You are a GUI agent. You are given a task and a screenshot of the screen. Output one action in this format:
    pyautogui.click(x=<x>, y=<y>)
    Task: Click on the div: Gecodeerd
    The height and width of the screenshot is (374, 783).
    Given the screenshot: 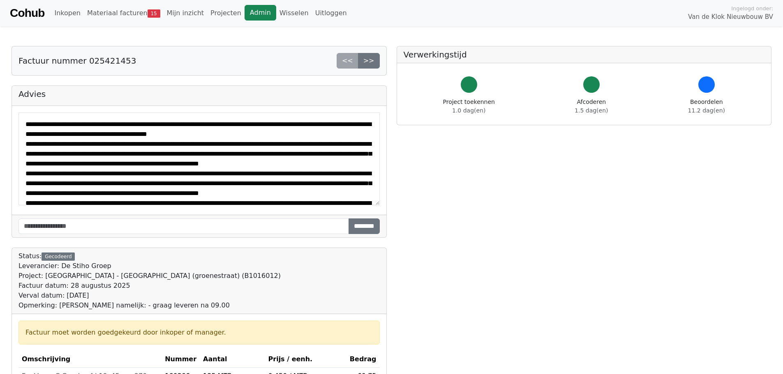 What is the action you would take?
    pyautogui.click(x=58, y=257)
    